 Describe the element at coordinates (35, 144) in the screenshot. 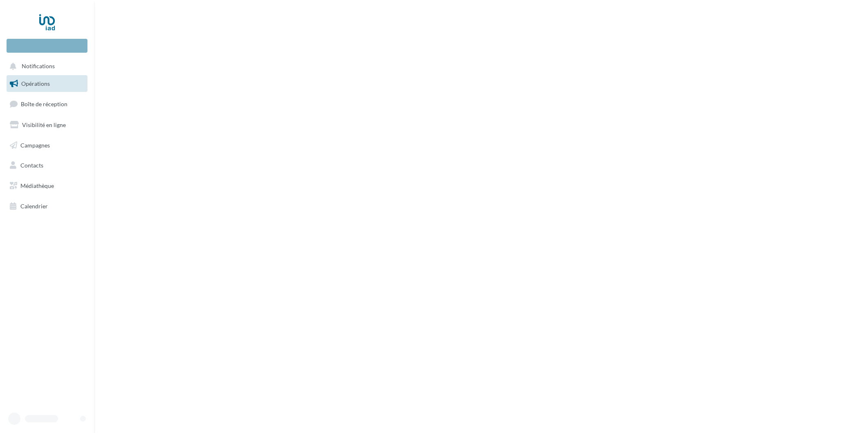

I see `span: Campagnes` at that location.